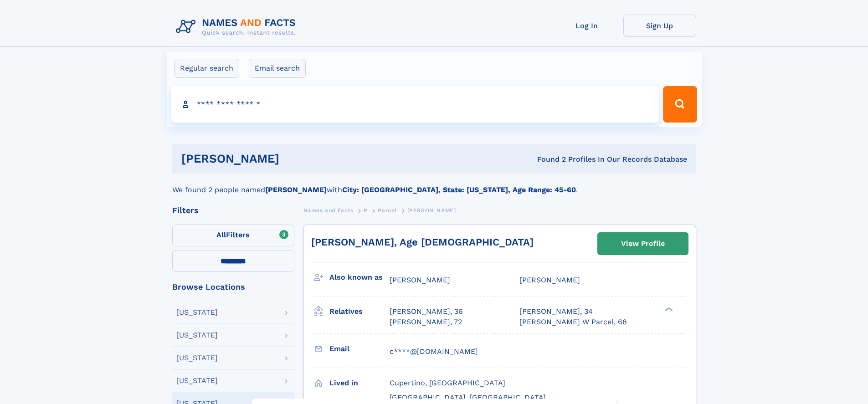 This screenshot has height=404, width=868. What do you see at coordinates (365, 210) in the screenshot?
I see `span: P` at bounding box center [365, 210].